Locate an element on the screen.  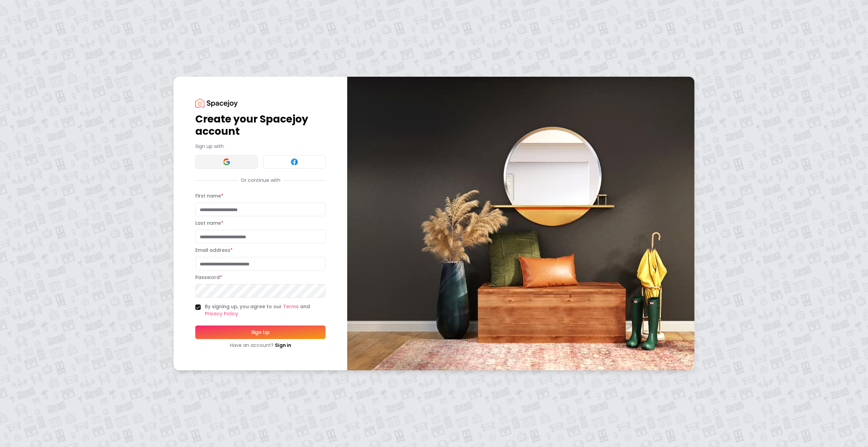
h1: Create your Spacejoy account is located at coordinates (261, 125).